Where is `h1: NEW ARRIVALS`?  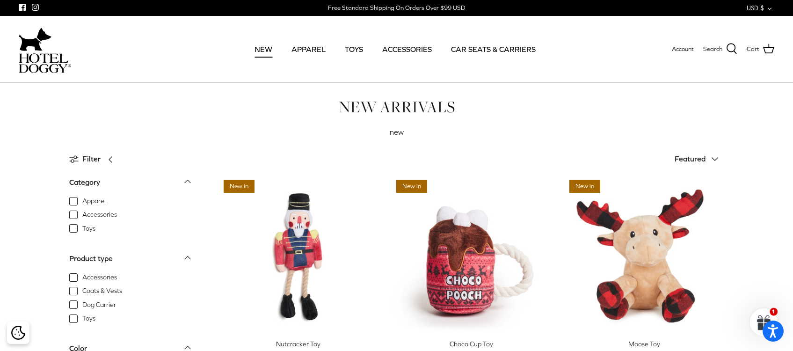 h1: NEW ARRIVALS is located at coordinates (397, 107).